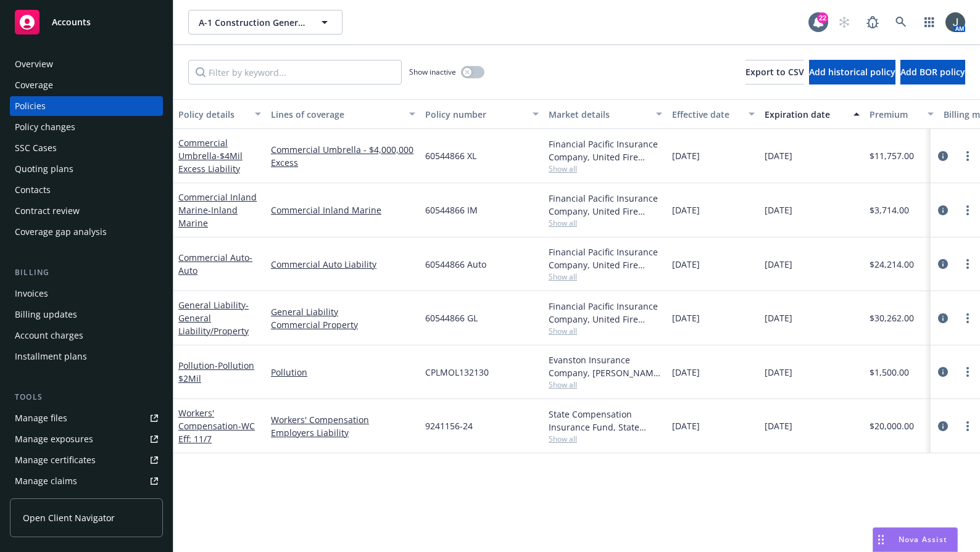 The image size is (980, 552). Describe the element at coordinates (956, 22) in the screenshot. I see `img: photo` at that location.